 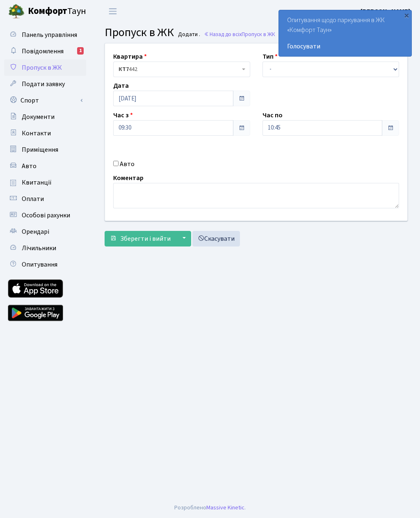 What do you see at coordinates (273, 115) in the screenshot?
I see `label: Час по` at bounding box center [273, 115].